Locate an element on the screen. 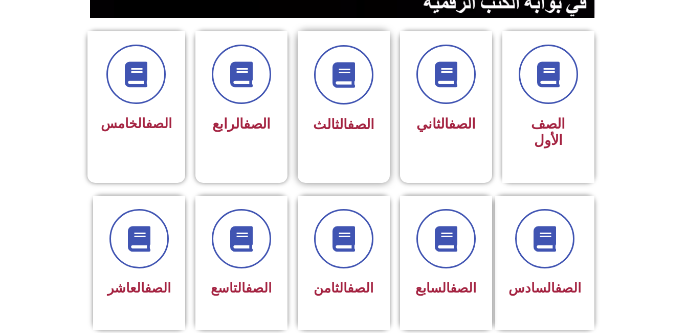  span: الخامس is located at coordinates (136, 123).